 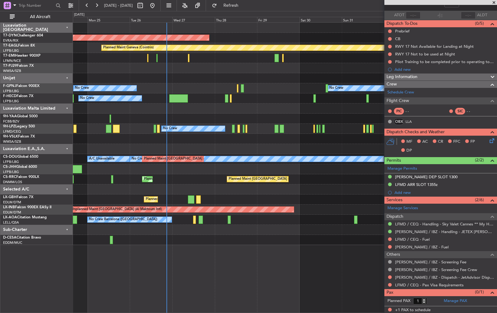 What do you see at coordinates (22, 237) in the screenshot?
I see `a: D-CESACitation Bravo` at bounding box center [22, 237].